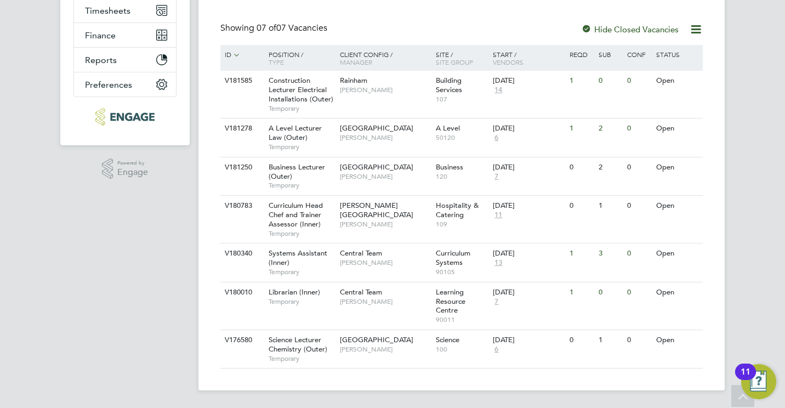 The width and height of the screenshot is (785, 408). Describe the element at coordinates (241, 81) in the screenshot. I see `div: V181585` at that location.